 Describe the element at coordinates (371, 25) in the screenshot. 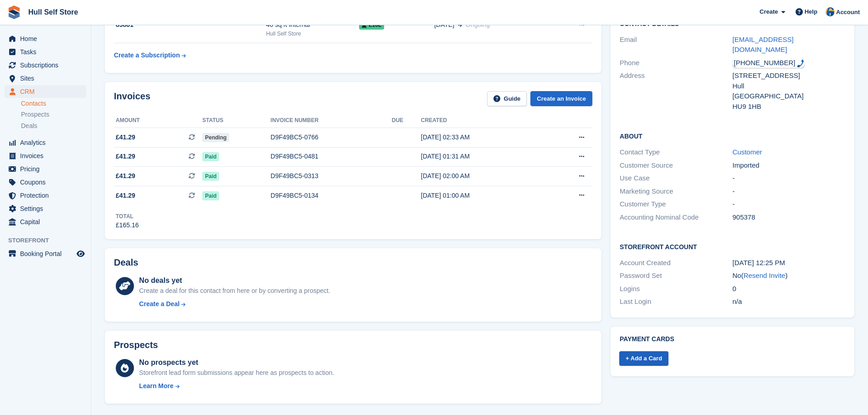

I see `span: L16L` at that location.